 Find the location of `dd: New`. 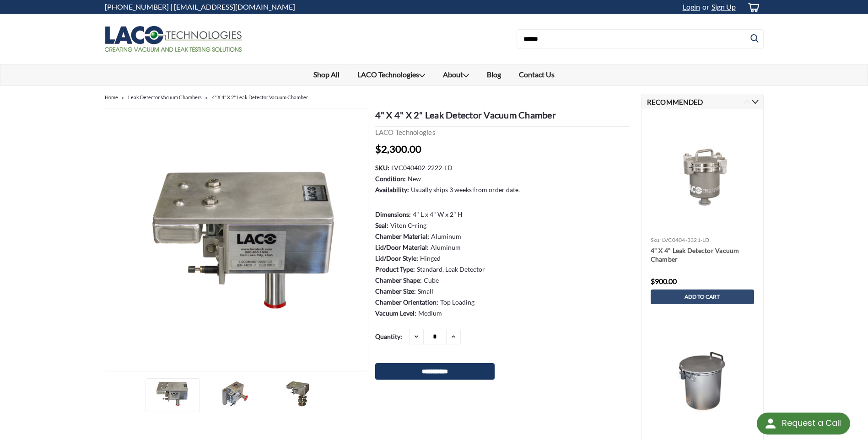

dd: New is located at coordinates (414, 179).